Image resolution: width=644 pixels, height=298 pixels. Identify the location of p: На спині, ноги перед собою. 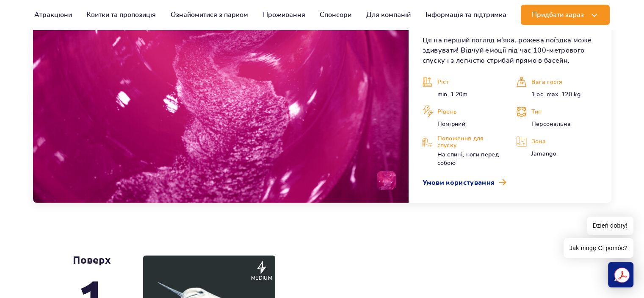
(463, 159).